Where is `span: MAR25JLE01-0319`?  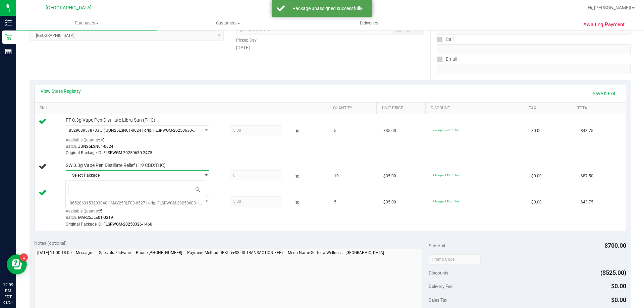
span: MAR25JLE01-0319 is located at coordinates (95, 218).